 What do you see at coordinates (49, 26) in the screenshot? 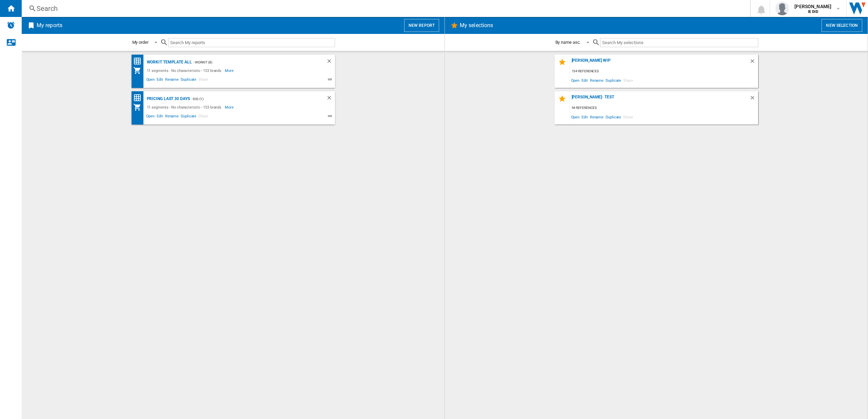
I see `h2: My reports` at bounding box center [49, 26].